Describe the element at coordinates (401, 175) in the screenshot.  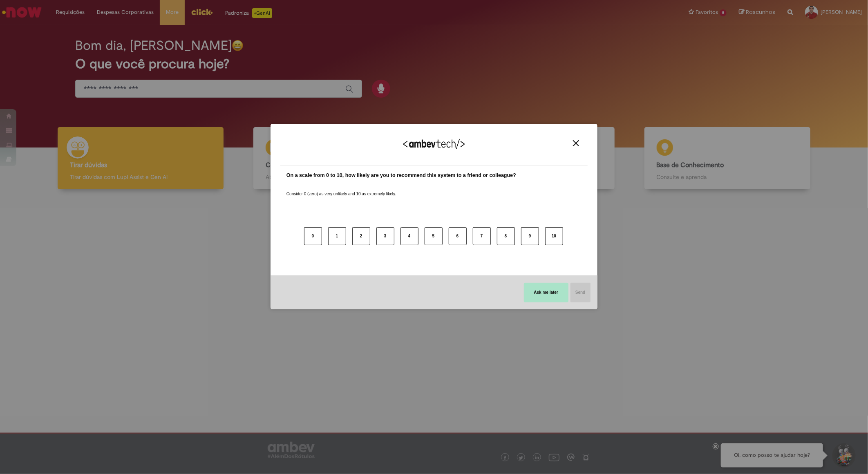
I see `label: On a scale from 0 to 10, how likely are you to recommend this system to a friend or colleague?` at that location.